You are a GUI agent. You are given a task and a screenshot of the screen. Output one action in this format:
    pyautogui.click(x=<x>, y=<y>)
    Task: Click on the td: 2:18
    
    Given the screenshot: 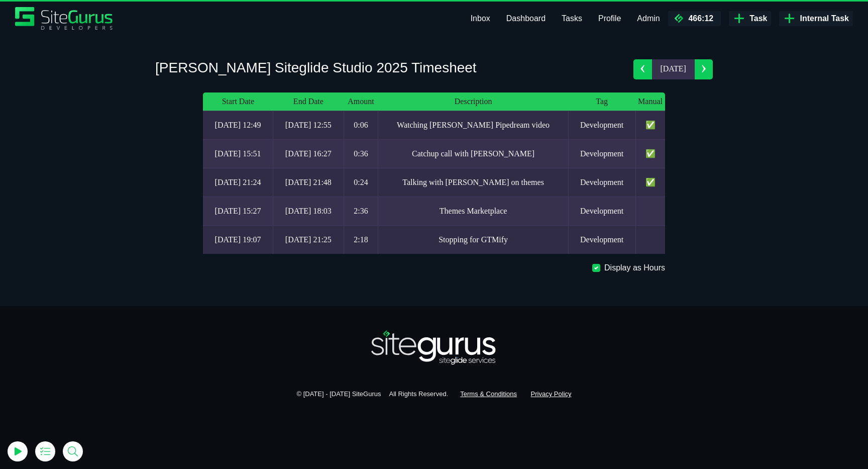 What is the action you would take?
    pyautogui.click(x=361, y=239)
    